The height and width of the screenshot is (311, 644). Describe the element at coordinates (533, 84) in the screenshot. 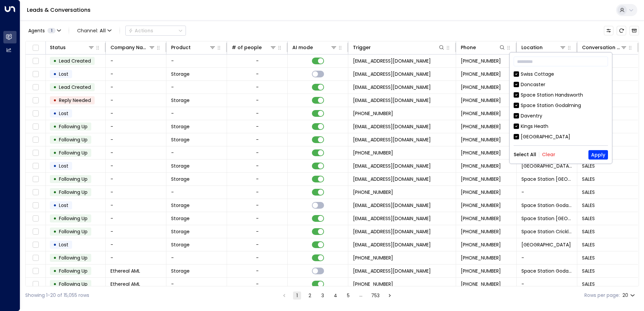

I see `div: Doncaster` at that location.